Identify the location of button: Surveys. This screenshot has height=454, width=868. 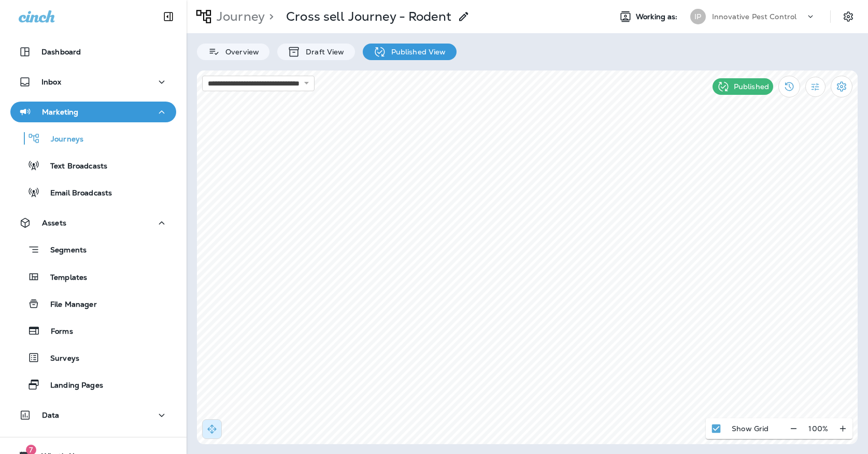
(93, 357).